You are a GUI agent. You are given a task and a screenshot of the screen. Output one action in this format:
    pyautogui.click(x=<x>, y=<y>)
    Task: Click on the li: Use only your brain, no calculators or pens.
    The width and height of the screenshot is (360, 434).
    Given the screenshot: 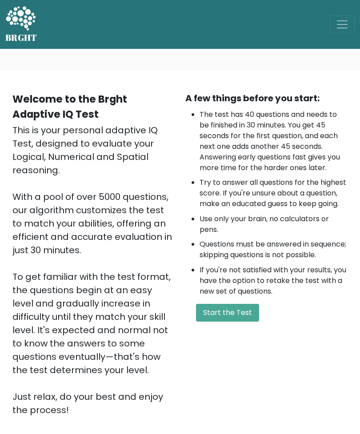 What is the action you would take?
    pyautogui.click(x=273, y=224)
    